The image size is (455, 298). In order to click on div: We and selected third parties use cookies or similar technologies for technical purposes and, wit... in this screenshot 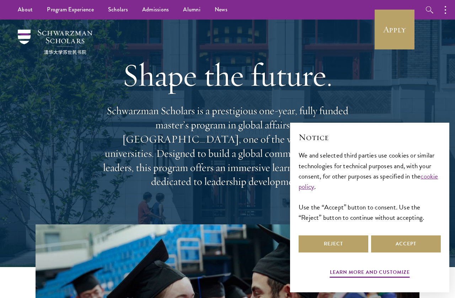, I will do `click(369, 186)`.